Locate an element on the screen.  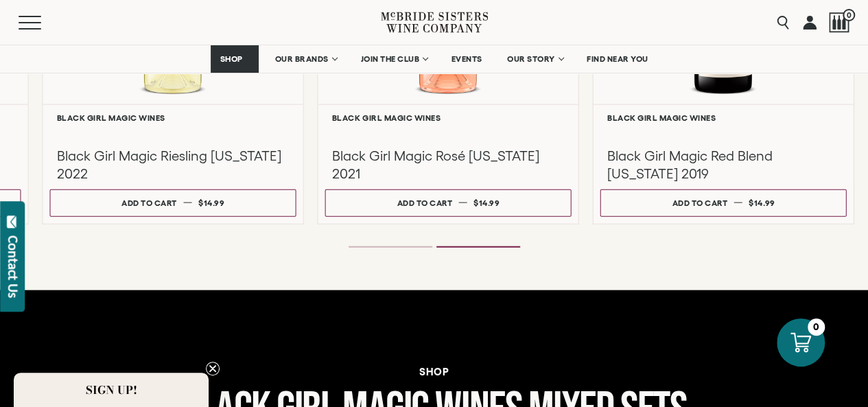
a: FIND NEAR YOU is located at coordinates (618, 59).